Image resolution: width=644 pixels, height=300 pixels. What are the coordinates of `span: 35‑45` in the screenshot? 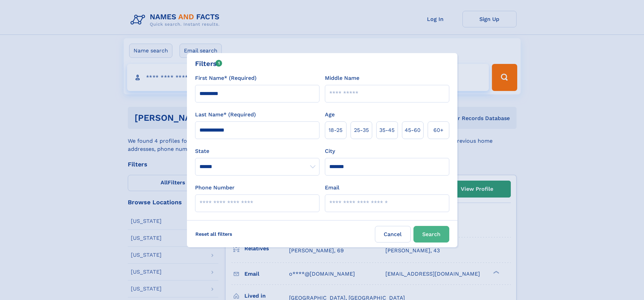 It's located at (387, 130).